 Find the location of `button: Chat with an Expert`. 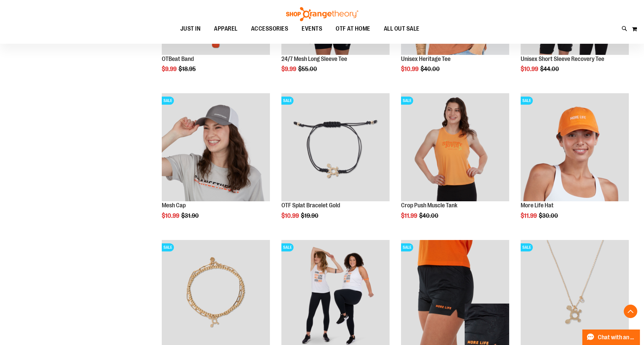

button: Chat with an Expert is located at coordinates (612, 337).